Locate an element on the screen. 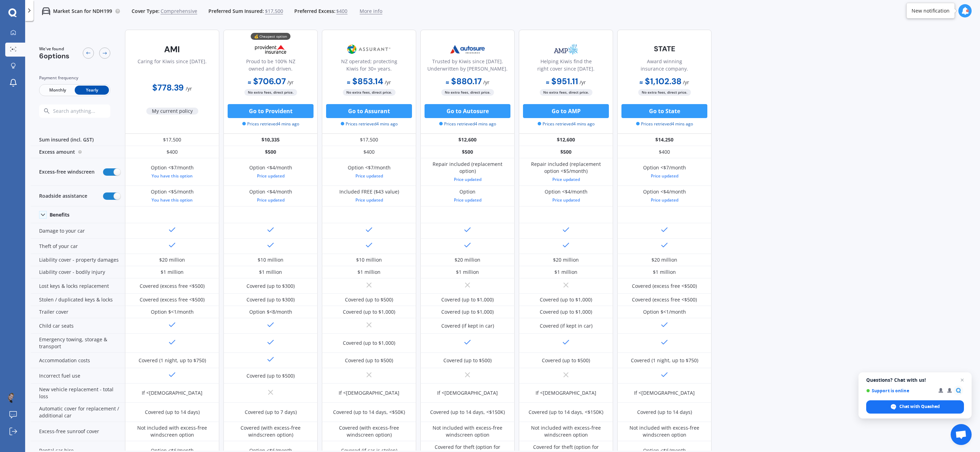  div: Option $<8/month is located at coordinates (271, 312).